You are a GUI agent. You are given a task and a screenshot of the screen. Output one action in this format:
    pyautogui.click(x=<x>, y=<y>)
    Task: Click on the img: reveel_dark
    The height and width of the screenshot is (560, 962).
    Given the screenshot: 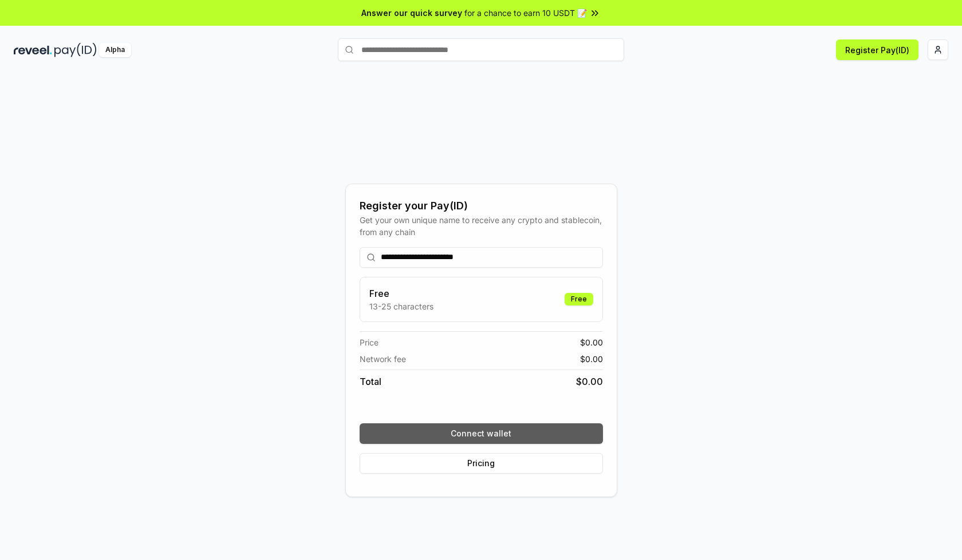 What is the action you would take?
    pyautogui.click(x=33, y=50)
    